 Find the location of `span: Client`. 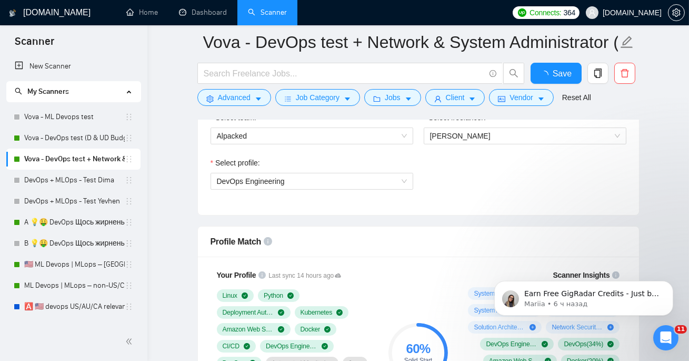

span: Client is located at coordinates (455, 97).